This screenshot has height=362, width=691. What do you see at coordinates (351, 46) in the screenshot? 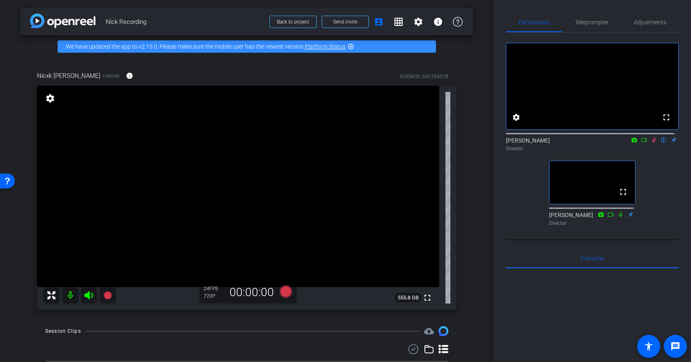
I see `mat-icon: highlight_off` at bounding box center [351, 46].